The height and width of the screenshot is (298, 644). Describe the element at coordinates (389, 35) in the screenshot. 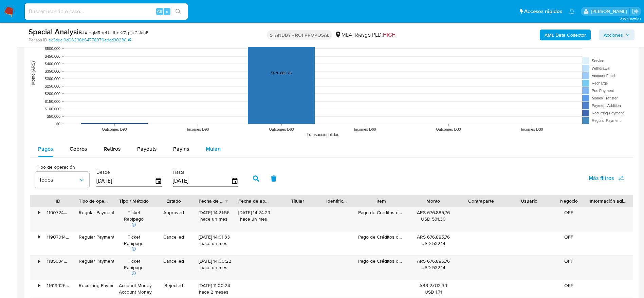

I see `span: HIGH` at that location.